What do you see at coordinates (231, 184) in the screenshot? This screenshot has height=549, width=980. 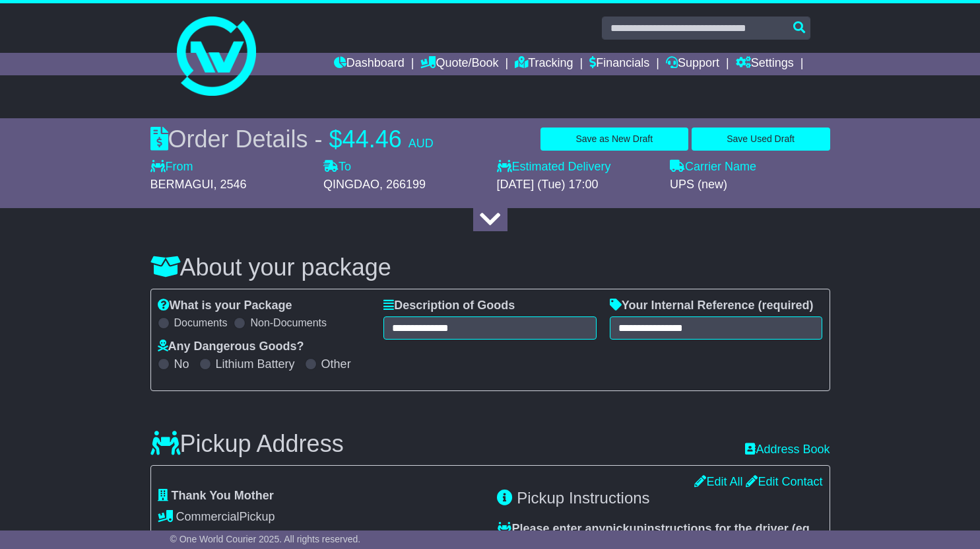 I see `span: , 2546` at bounding box center [231, 184].